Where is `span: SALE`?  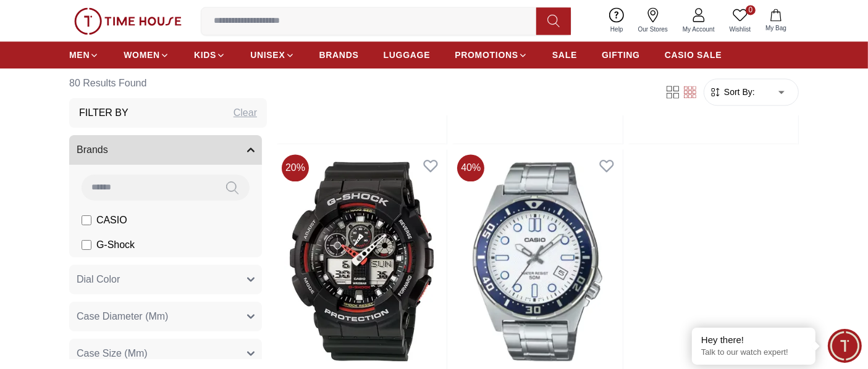
span: SALE is located at coordinates (565, 55).